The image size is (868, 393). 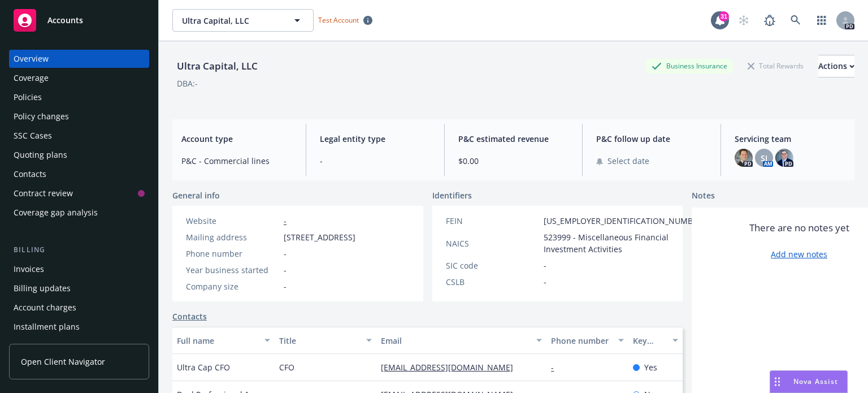 What do you see at coordinates (461, 340) in the screenshot?
I see `button: Email` at bounding box center [461, 340].